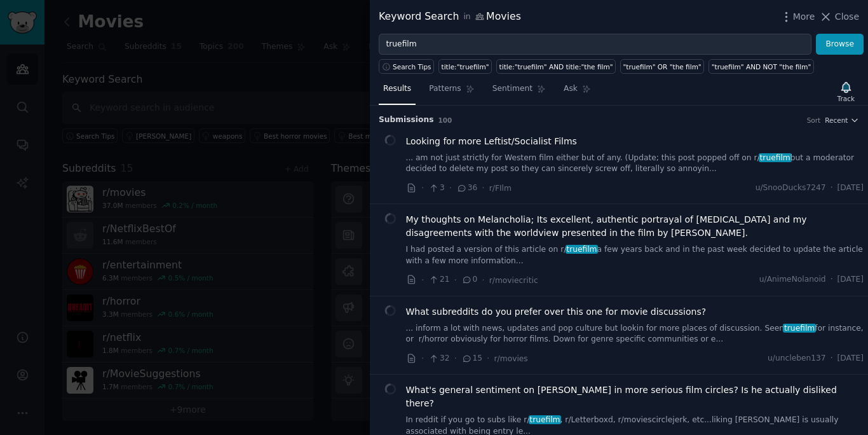 The height and width of the screenshot is (435, 868). What do you see at coordinates (445, 89) in the screenshot?
I see `span: Patterns` at bounding box center [445, 89].